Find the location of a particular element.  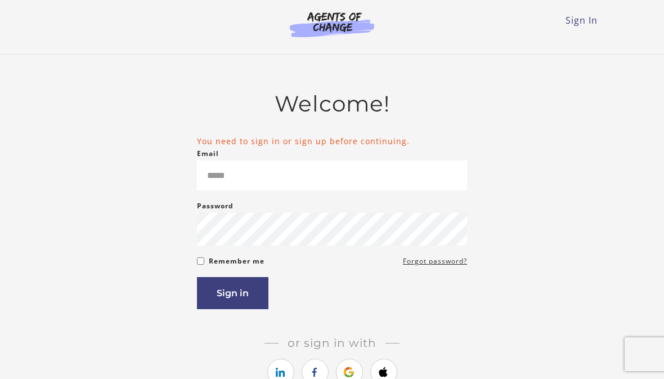

a: Forgot password? is located at coordinates (435, 261).